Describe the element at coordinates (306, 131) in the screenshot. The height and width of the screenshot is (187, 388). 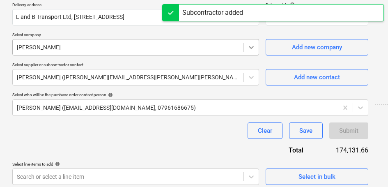
I see `button: Save` at that location.